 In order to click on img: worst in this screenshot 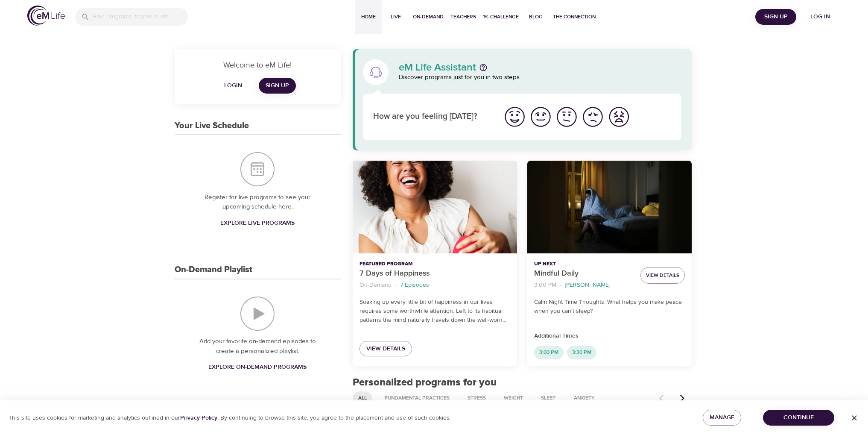, I will do `click(619, 117)`.